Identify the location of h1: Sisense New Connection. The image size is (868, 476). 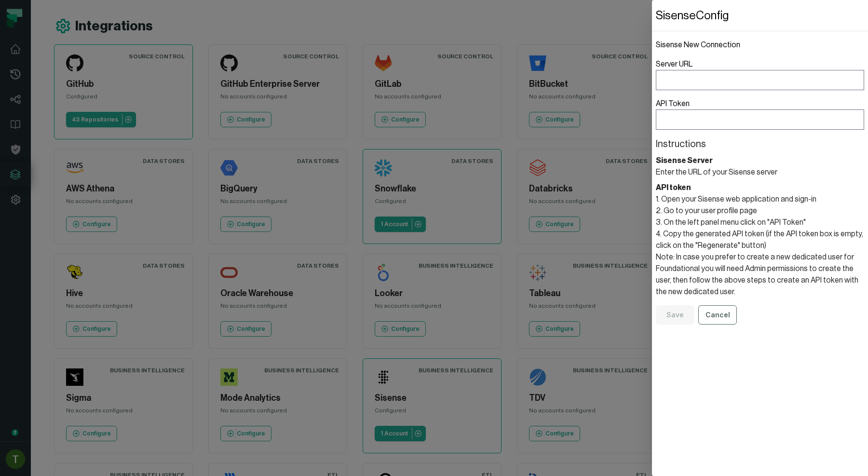
(760, 45).